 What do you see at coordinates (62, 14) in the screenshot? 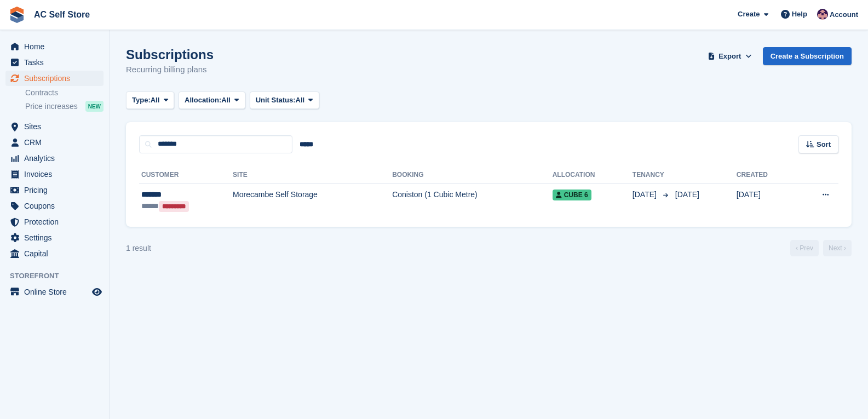
I see `a: AC Self Store` at bounding box center [62, 14].